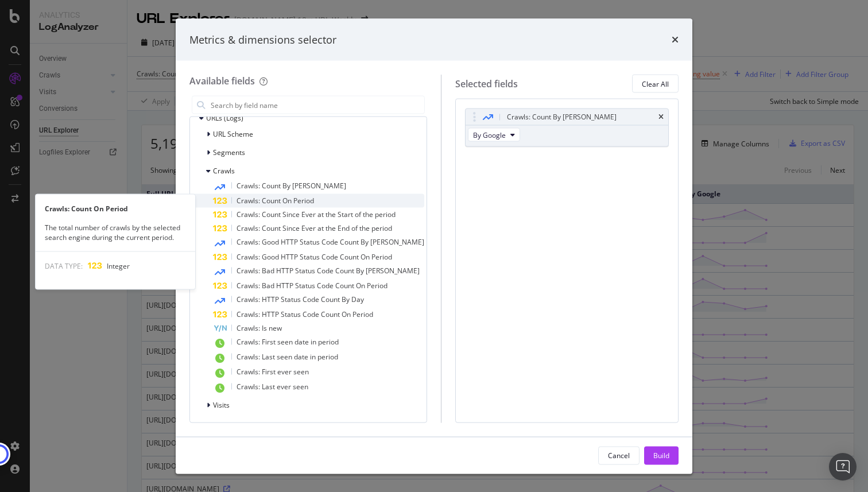 The image size is (868, 492). What do you see at coordinates (275, 200) in the screenshot?
I see `span: Crawls: Count On Period` at bounding box center [275, 200].